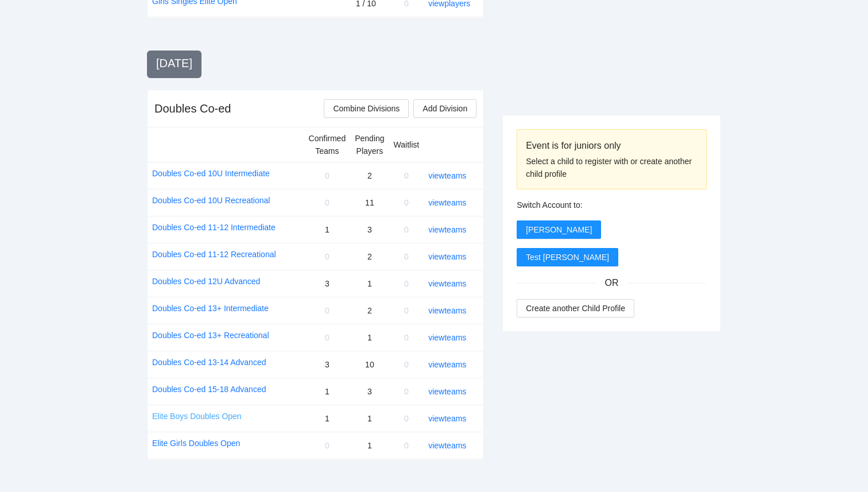 The width and height of the screenshot is (868, 492). Describe the element at coordinates (209, 389) in the screenshot. I see `a: Doubles Co-ed 15-18 Advanced` at that location.